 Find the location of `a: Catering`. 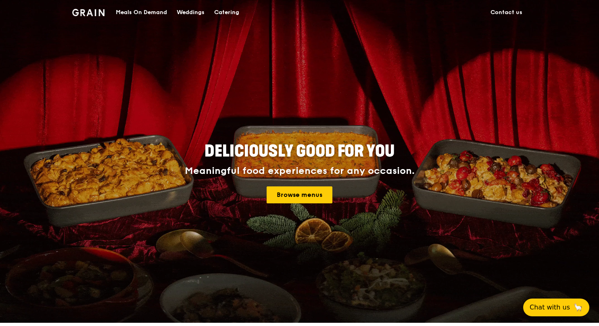

a: Catering is located at coordinates (227, 12).